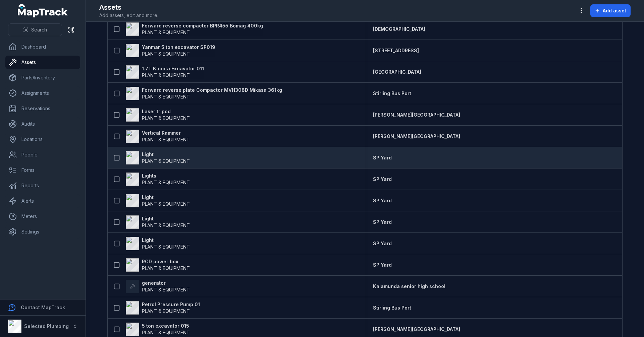 Image resolution: width=644 pixels, height=337 pixels. What do you see at coordinates (166, 133) in the screenshot?
I see `strong: Vertical Rammer` at bounding box center [166, 133].